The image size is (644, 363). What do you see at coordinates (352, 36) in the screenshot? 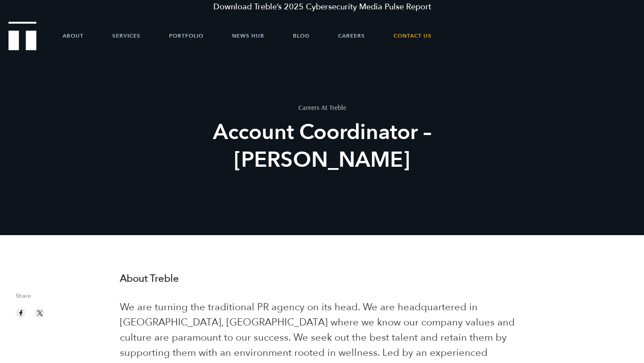
I see `a: Careers` at bounding box center [352, 36].